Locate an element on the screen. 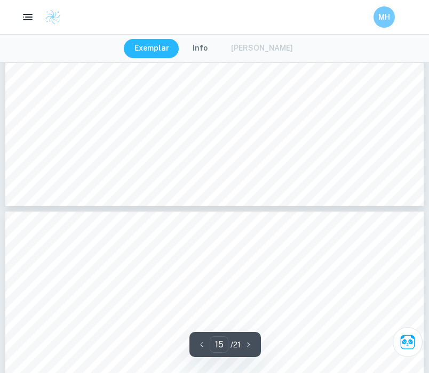 The image size is (429, 373). button: Ask Clai is located at coordinates (407, 342).